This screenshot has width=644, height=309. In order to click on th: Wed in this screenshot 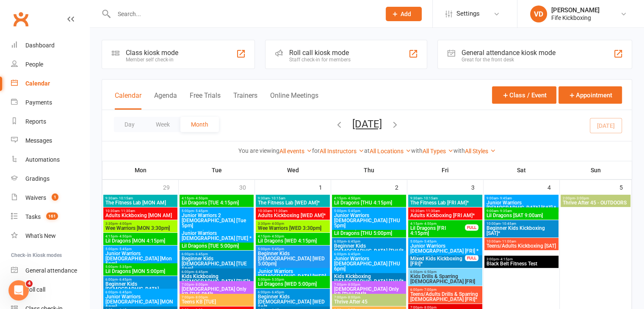, I will do `click(293, 170)`.